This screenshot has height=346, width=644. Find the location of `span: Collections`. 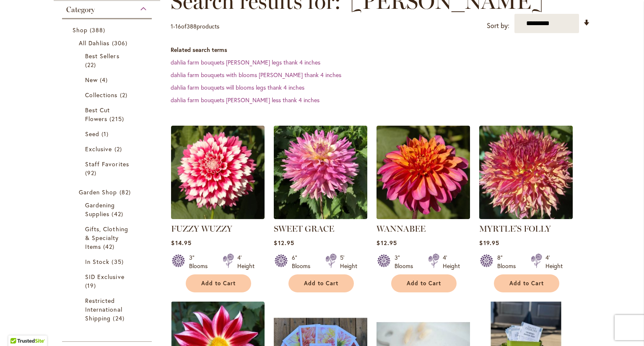

span: Collections is located at coordinates (102, 95).